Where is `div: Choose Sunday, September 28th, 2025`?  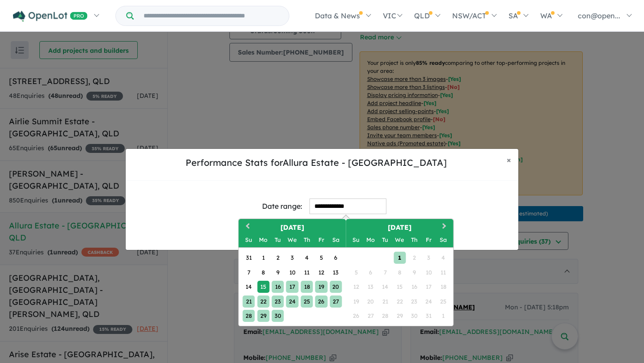
div: Choose Sunday, September 28th, 2025 is located at coordinates (249, 316).